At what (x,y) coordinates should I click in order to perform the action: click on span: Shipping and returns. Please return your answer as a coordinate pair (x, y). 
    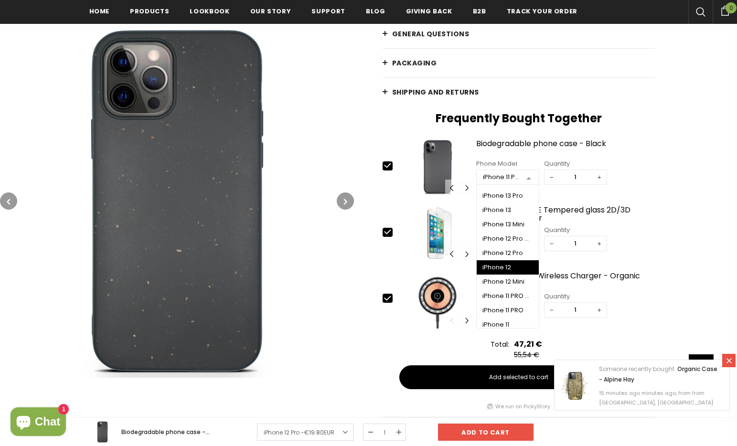
    Looking at the image, I should click on (436, 92).